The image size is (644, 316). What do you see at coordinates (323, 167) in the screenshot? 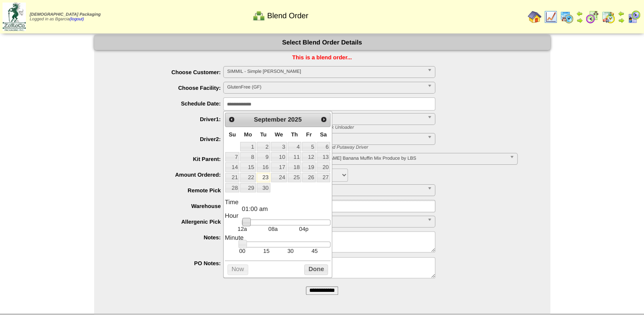
I see `a: 20` at bounding box center [323, 167].